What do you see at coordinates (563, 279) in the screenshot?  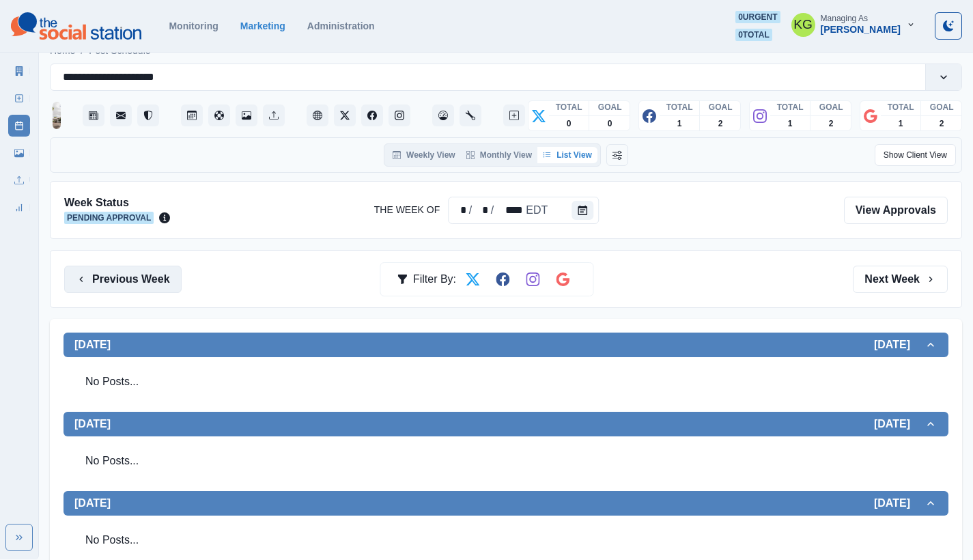 I see `button: Filter by Google` at bounding box center [563, 279].